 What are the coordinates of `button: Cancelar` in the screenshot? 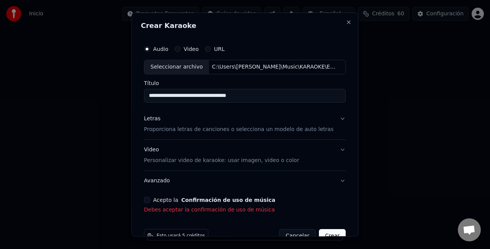 It's located at (298, 235).